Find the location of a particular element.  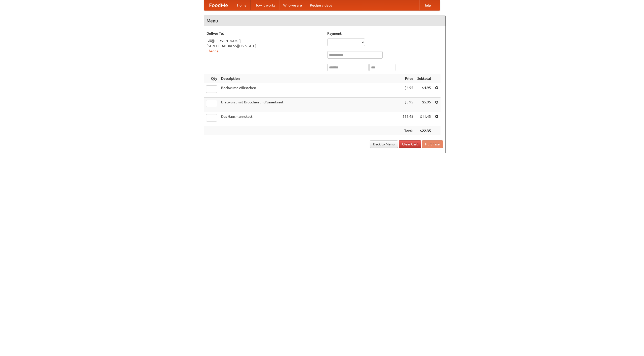

th: Subtotal is located at coordinates (424, 79).